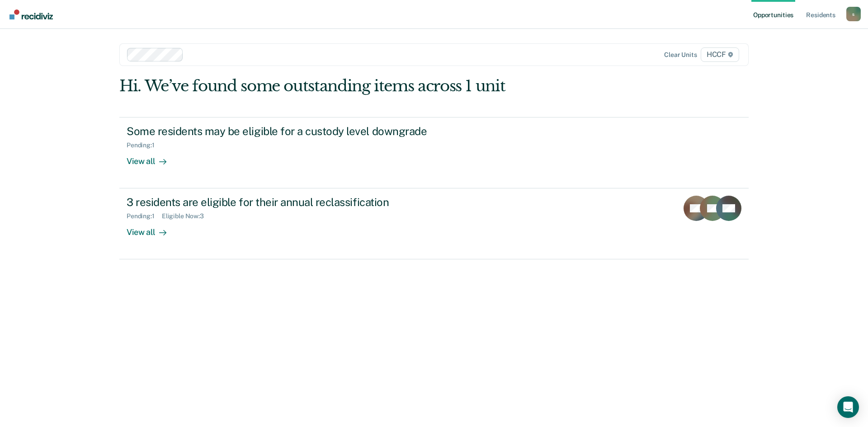 The image size is (868, 427). Describe the element at coordinates (720, 55) in the screenshot. I see `span: HCCF` at that location.